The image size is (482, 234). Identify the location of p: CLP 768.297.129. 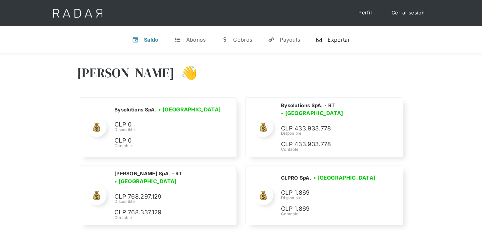
(164, 197).